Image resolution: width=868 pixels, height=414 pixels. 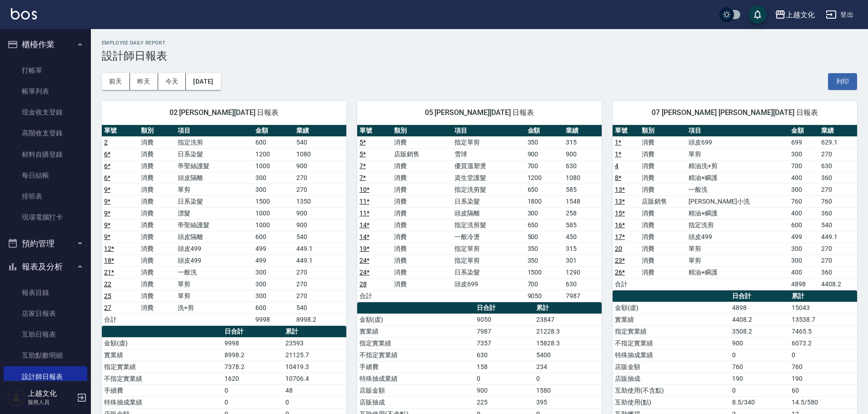 What do you see at coordinates (315, 366) in the screenshot?
I see `td: 10419.3` at bounding box center [315, 366].